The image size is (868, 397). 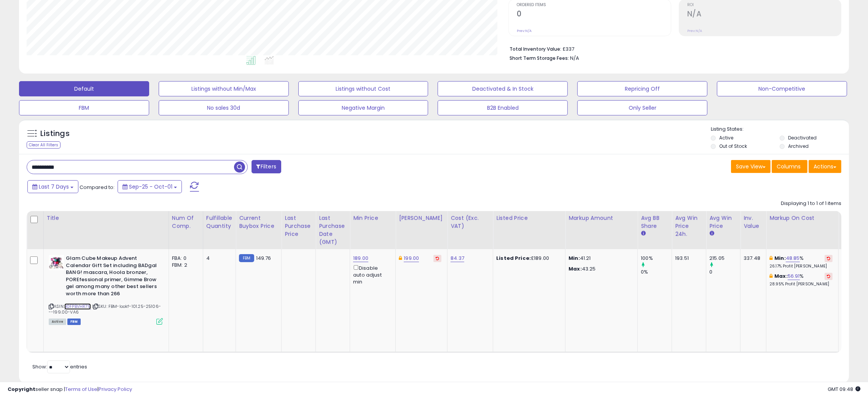 I want to click on a: B0FPBVHR79, so click(x=78, y=306).